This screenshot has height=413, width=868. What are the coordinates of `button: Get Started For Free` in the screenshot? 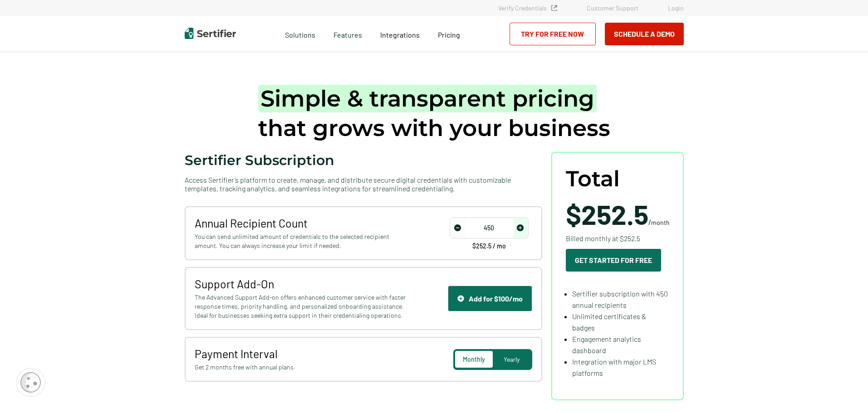 It's located at (614, 261).